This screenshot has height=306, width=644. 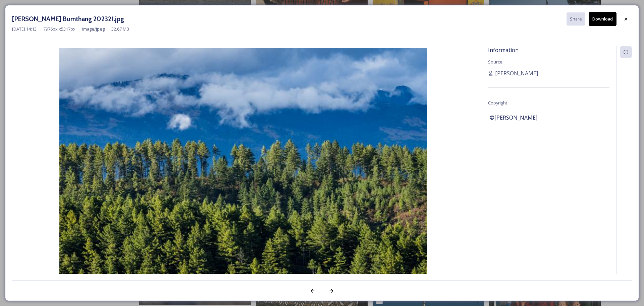 What do you see at coordinates (243, 170) in the screenshot?
I see `img: Marcus%2520Westberg%2520Bumthang%2520202321.jpg` at bounding box center [243, 170].